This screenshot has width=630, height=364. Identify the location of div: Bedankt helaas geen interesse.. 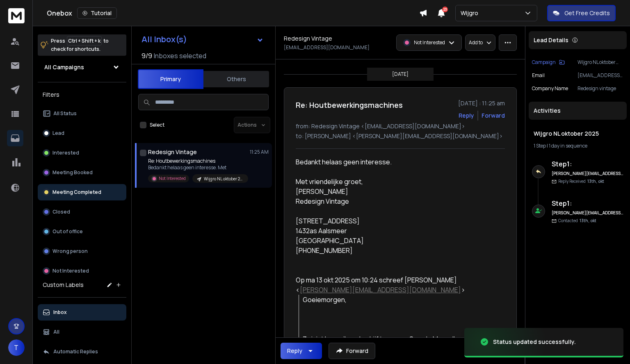
(397, 206).